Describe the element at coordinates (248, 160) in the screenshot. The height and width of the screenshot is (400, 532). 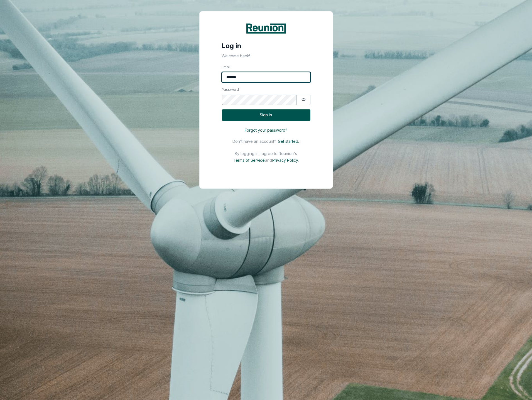
I see `button: Terms of Service` at that location.